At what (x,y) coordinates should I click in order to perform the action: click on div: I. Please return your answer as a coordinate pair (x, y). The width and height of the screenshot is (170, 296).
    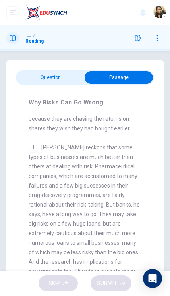
    Looking at the image, I should click on (33, 147).